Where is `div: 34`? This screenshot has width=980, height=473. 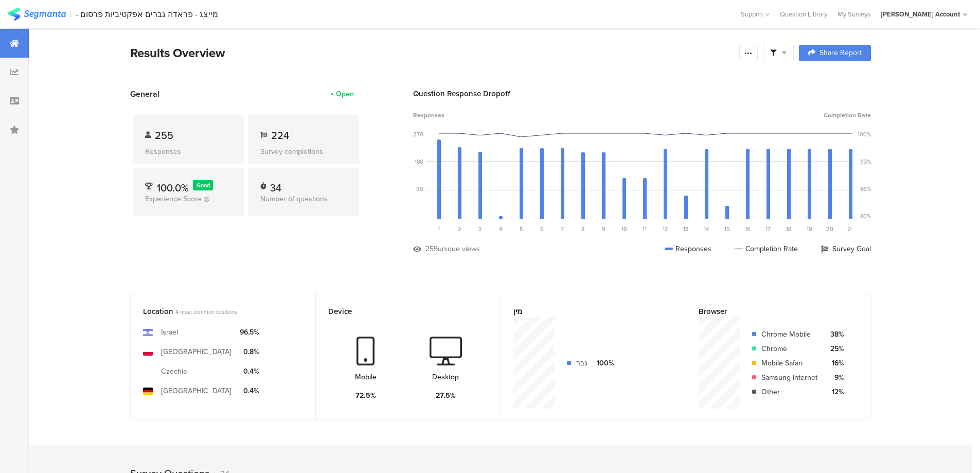
div: 34 is located at coordinates (276, 185).